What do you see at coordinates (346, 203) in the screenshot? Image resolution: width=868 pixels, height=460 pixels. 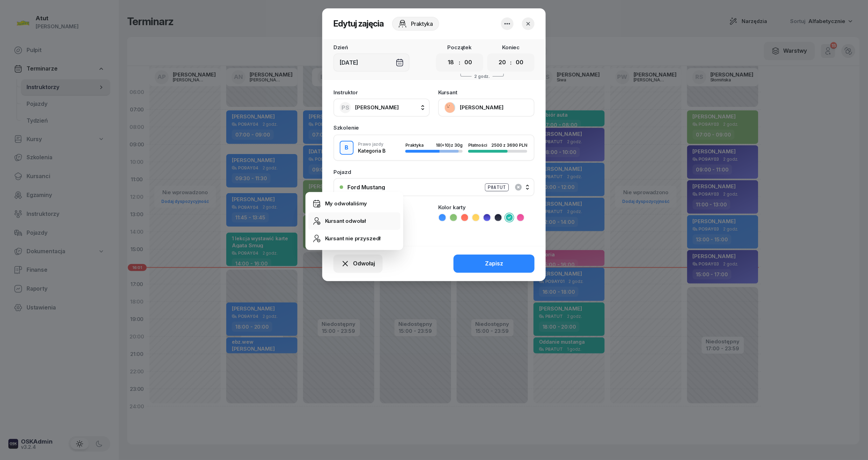 I see `div: My odwołaliśmy` at bounding box center [346, 203].